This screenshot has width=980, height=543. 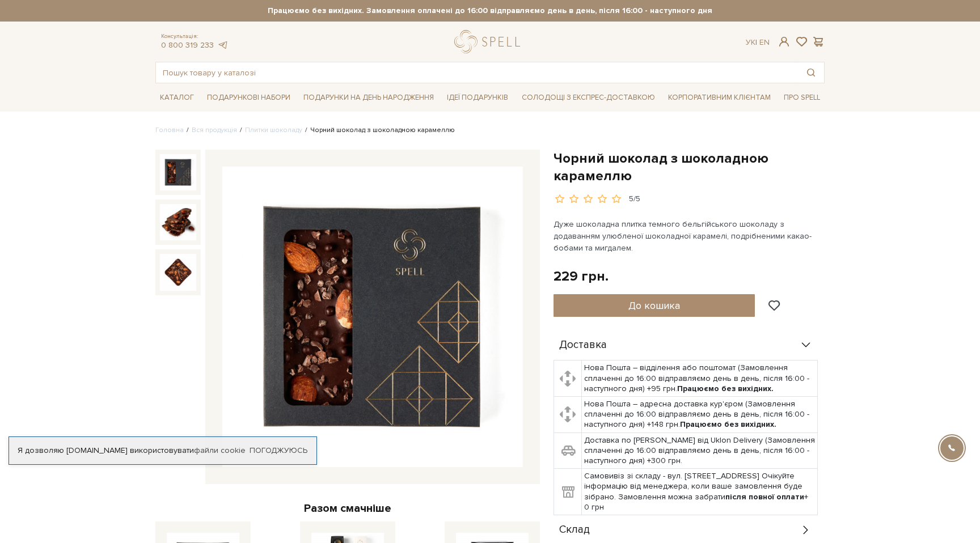 What do you see at coordinates (802, 97) in the screenshot?
I see `a: Про Spell` at bounding box center [802, 97].